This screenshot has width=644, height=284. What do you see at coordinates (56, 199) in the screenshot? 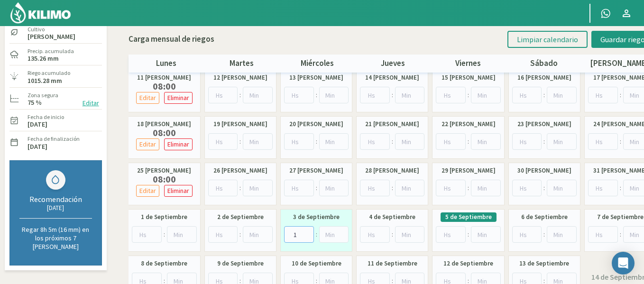
I see `div: Recomendación` at bounding box center [56, 199].